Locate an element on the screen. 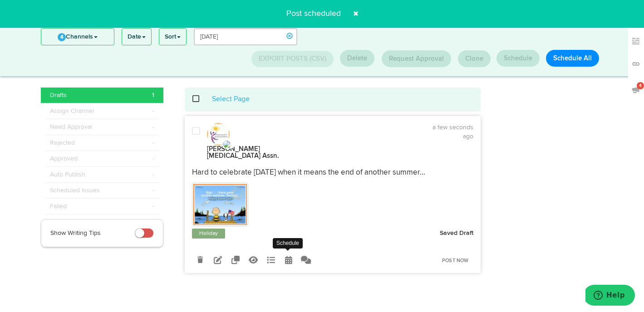 This screenshot has height=312, width=644. span: Auto Publish is located at coordinates (68, 175).